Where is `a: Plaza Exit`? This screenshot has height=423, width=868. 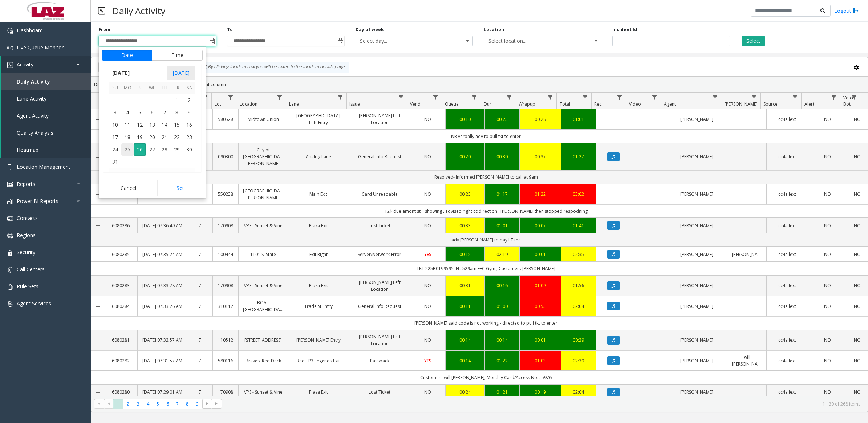 a: Plaza Exit is located at coordinates (318, 226).